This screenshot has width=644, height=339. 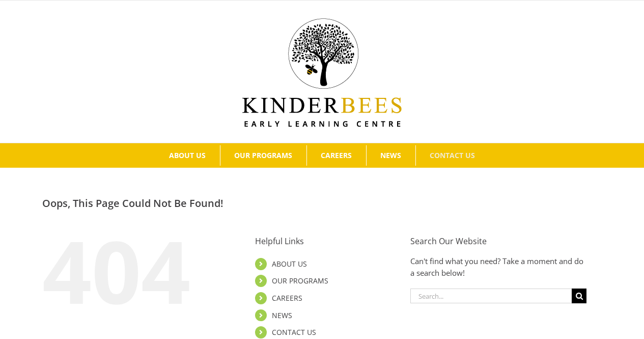 What do you see at coordinates (322, 72) in the screenshot?
I see `img: Kinder Bees Logo` at bounding box center [322, 72].